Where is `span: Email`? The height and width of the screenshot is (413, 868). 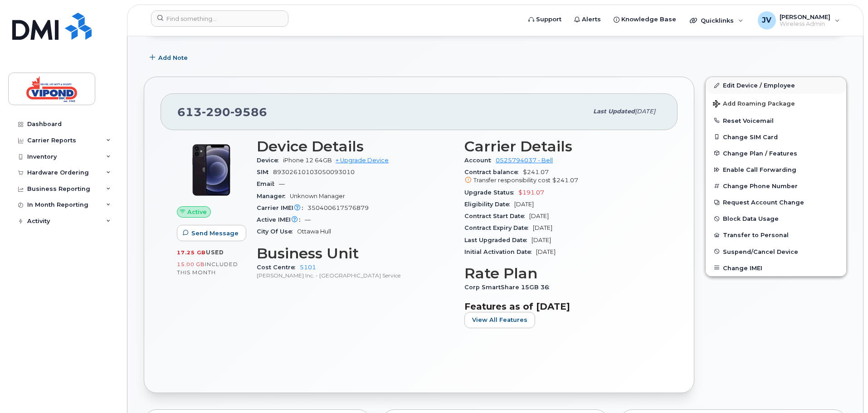 span: Email is located at coordinates (268, 184).